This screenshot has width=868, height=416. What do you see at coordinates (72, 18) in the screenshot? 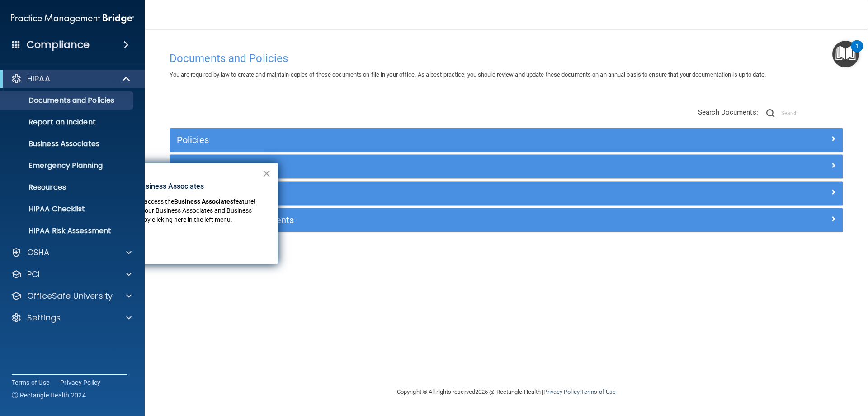
I see `img: PMB logo` at bounding box center [72, 18].